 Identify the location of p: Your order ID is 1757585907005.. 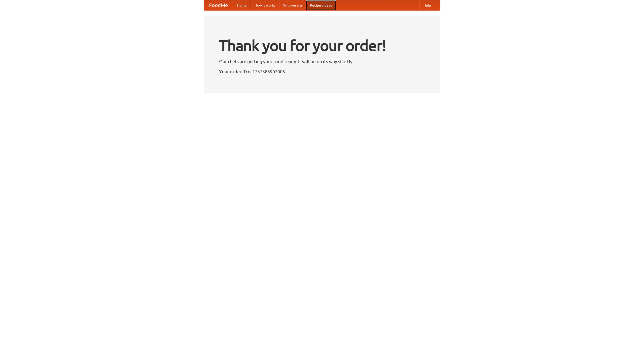
(322, 72).